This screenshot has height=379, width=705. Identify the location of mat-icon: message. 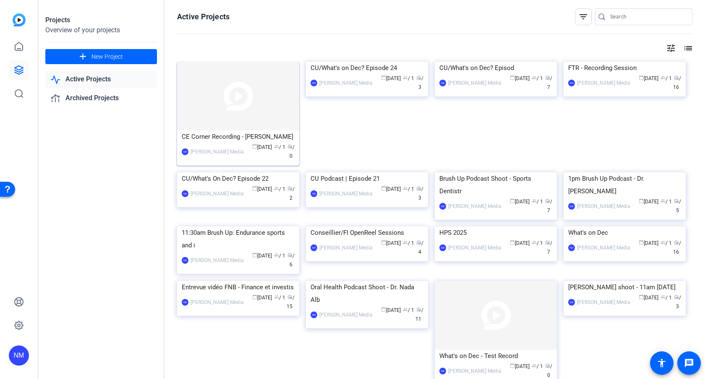
(689, 363).